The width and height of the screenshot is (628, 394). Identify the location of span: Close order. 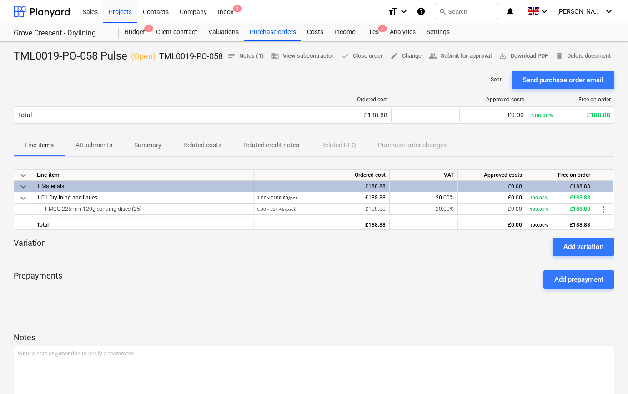
(362, 56).